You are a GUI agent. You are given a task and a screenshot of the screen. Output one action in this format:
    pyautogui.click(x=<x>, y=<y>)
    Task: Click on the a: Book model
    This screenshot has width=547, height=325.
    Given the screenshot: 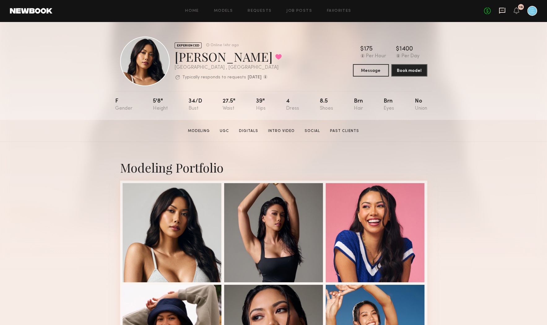 What is the action you would take?
    pyautogui.click(x=409, y=70)
    